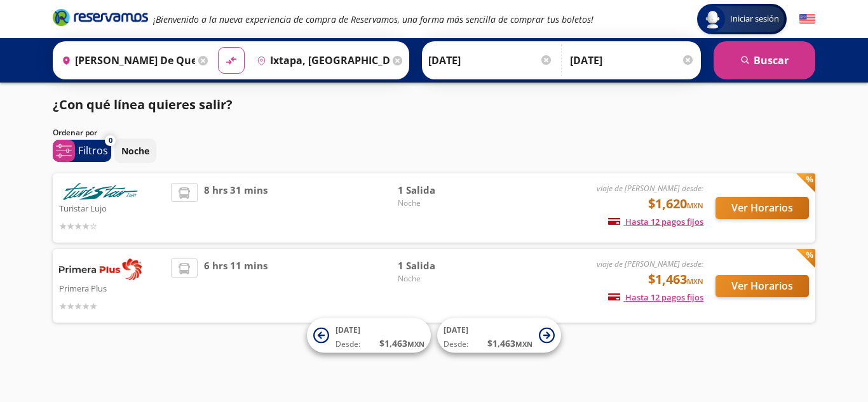  Describe the element at coordinates (101, 19) in the screenshot. I see `a: Brand Logo` at that location.